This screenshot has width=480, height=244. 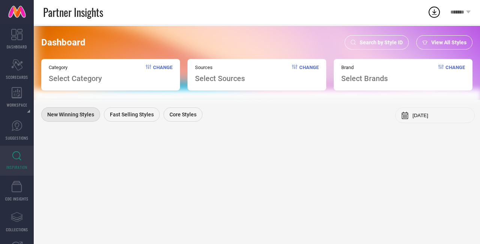 What do you see at coordinates (381, 42) in the screenshot?
I see `span: Search by Style ID` at bounding box center [381, 42].